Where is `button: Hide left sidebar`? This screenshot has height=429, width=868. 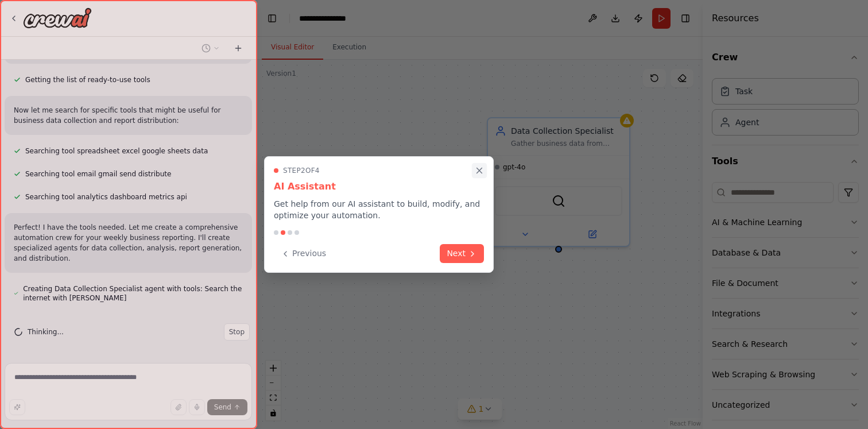 button: Hide left sidebar is located at coordinates (272, 18).